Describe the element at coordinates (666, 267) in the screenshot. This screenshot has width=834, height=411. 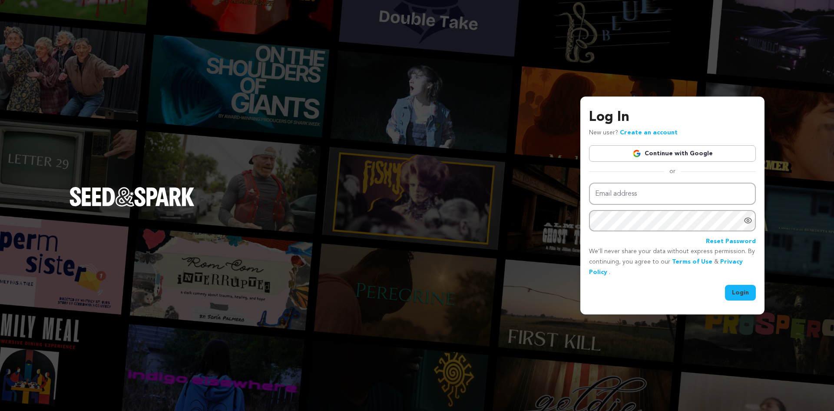
I see `a: Privacy Policy` at that location.